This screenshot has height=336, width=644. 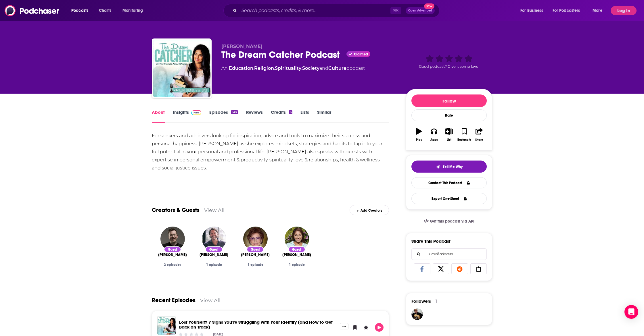 What do you see at coordinates (421, 301) in the screenshot?
I see `span: Followers` at bounding box center [421, 301].